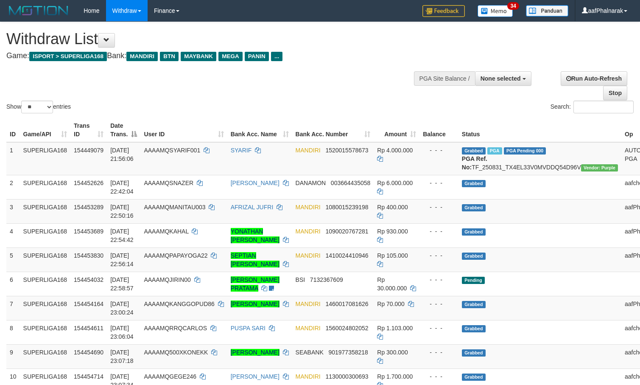 The width and height of the screenshot is (640, 385). Describe the element at coordinates (599, 167) in the screenshot. I see `span: Vendor URL: https://trx4.1velocity.biz` at that location.